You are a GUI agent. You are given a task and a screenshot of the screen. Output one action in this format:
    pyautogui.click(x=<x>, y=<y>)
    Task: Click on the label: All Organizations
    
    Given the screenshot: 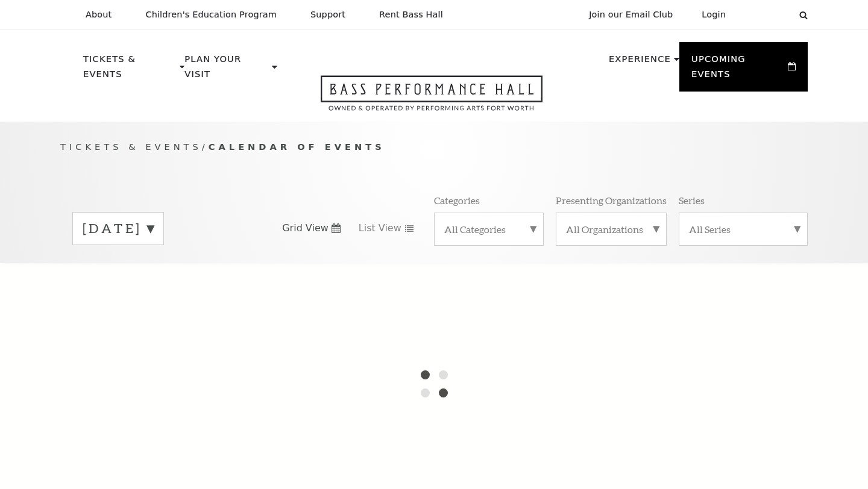 What is the action you would take?
    pyautogui.click(x=611, y=229)
    